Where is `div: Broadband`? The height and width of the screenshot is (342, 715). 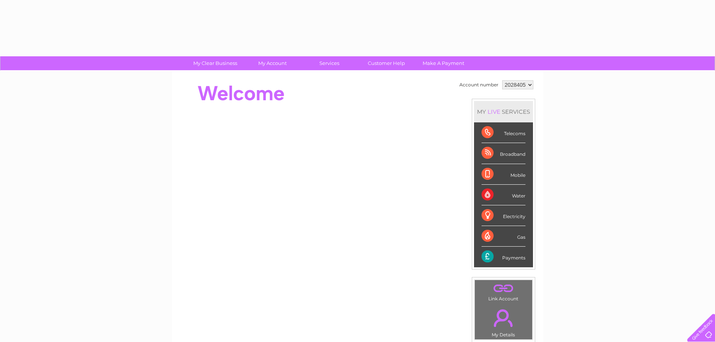 div: Broadband is located at coordinates (503, 153).